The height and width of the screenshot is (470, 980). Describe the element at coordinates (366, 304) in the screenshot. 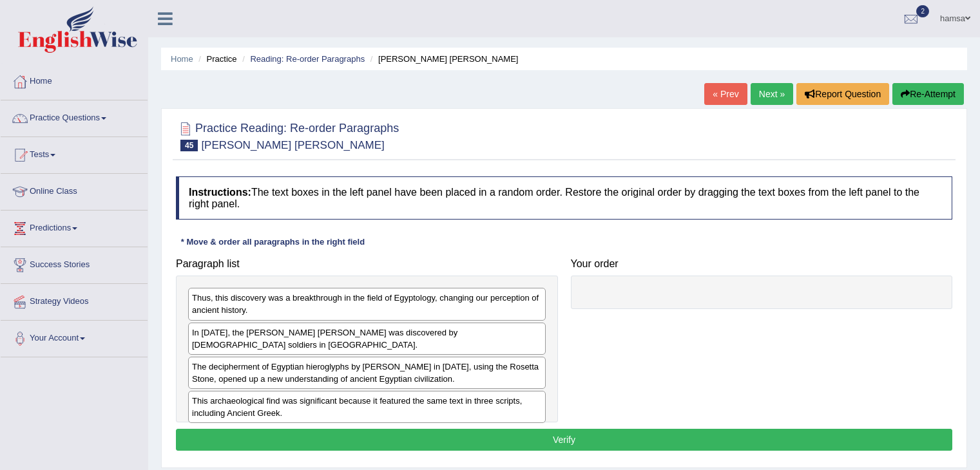

I see `div: Thus, this discovery was a breakthrough in the field of Egyptology, changing our perception of an...` at that location.